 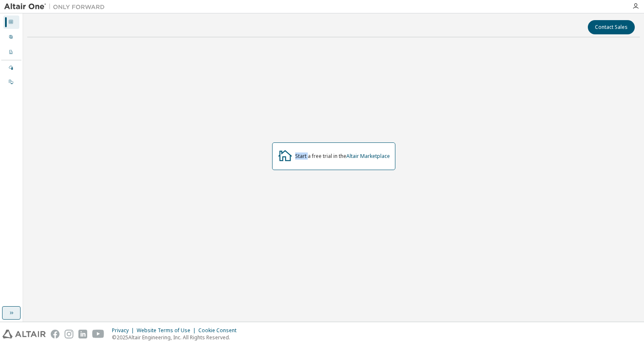 What do you see at coordinates (368, 156) in the screenshot?
I see `a: Altair Marketplace` at bounding box center [368, 156].